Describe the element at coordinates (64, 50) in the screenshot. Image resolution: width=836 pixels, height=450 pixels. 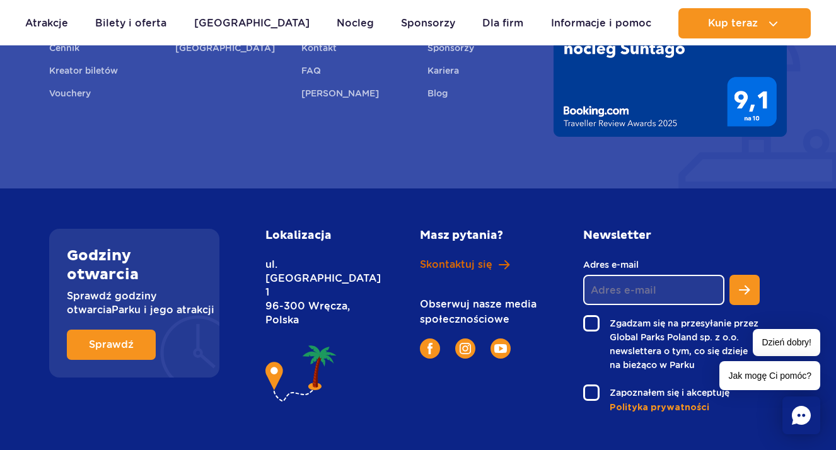
I see `a: Cennik` at that location.